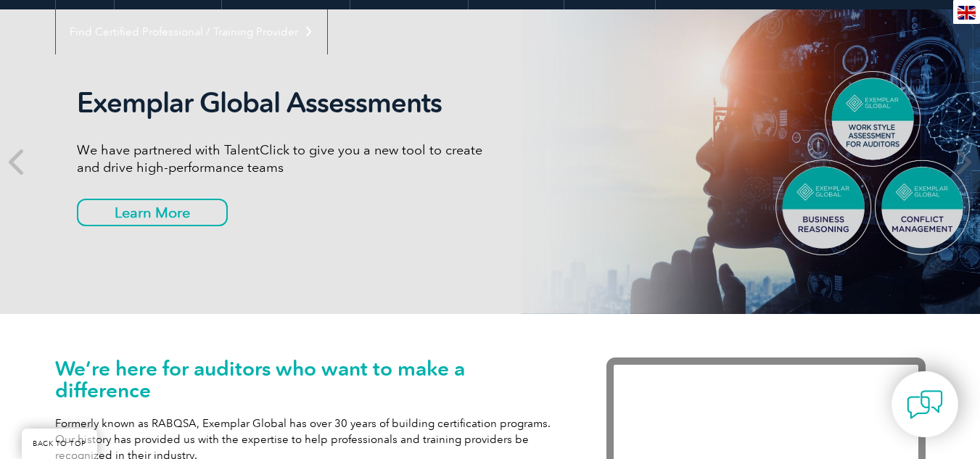  I want to click on a: Find Certified Professional / Training Provider, so click(192, 32).